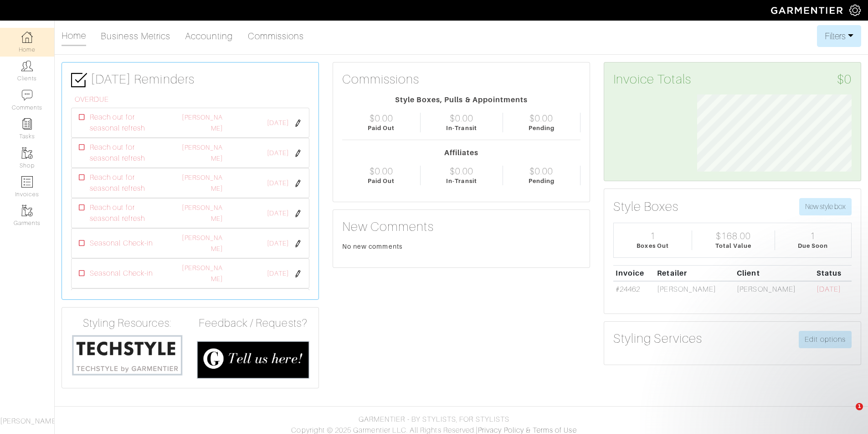 The image size is (868, 434). Describe the element at coordinates (628, 289) in the screenshot. I see `a: #24462` at that location.